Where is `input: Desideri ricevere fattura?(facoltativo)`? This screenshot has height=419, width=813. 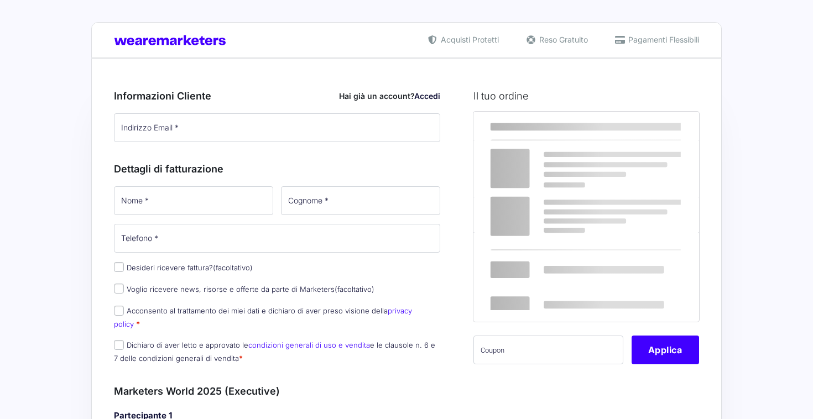
input: Desideri ricevere fattura?(facoltativo) is located at coordinates (119, 267).